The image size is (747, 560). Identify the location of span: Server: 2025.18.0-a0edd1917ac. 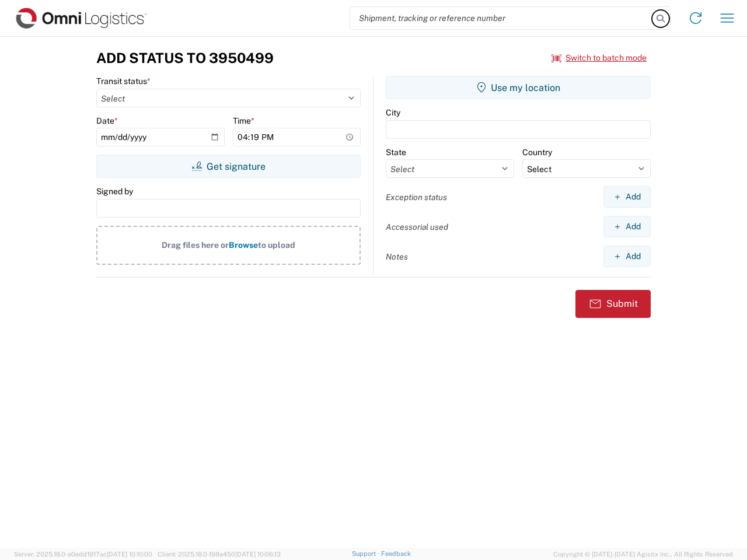
(83, 554).